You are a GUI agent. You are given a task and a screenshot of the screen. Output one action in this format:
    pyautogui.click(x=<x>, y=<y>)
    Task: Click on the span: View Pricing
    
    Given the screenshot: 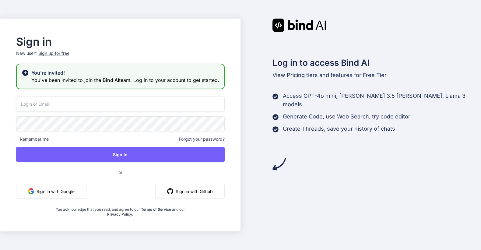 What is the action you would take?
    pyautogui.click(x=288, y=75)
    